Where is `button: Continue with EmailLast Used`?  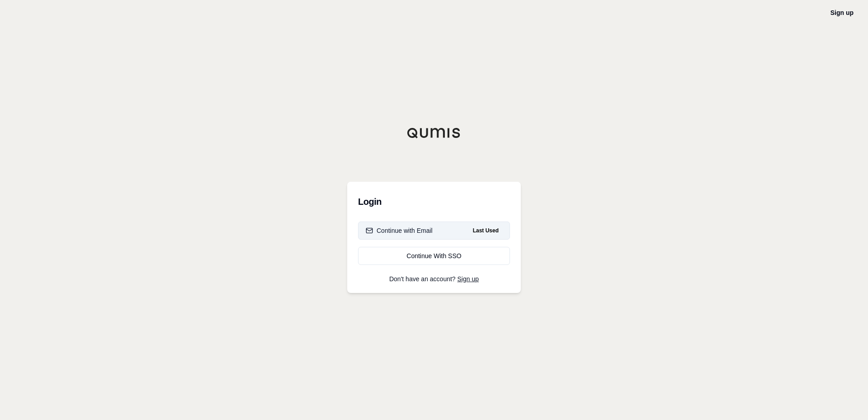 button: Continue with EmailLast Used is located at coordinates (434, 231).